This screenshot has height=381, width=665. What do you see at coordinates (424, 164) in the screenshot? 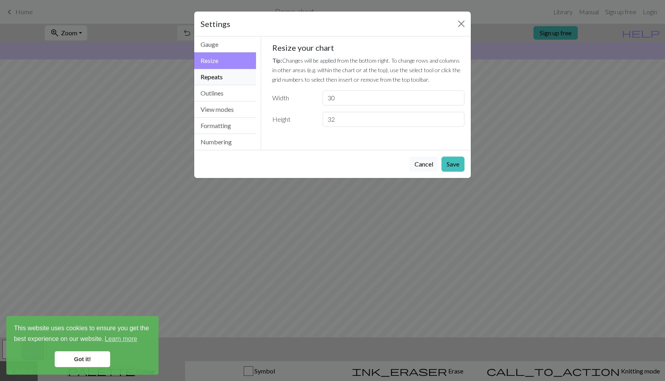
I see `button: Cancel` at bounding box center [424, 164].